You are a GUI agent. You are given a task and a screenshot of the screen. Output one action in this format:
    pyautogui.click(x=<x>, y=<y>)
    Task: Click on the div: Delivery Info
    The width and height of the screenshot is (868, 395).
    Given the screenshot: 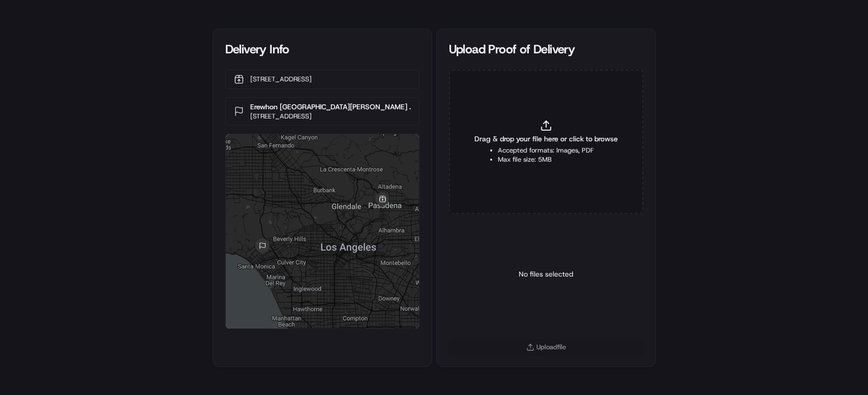 What is the action you would take?
    pyautogui.click(x=323, y=49)
    